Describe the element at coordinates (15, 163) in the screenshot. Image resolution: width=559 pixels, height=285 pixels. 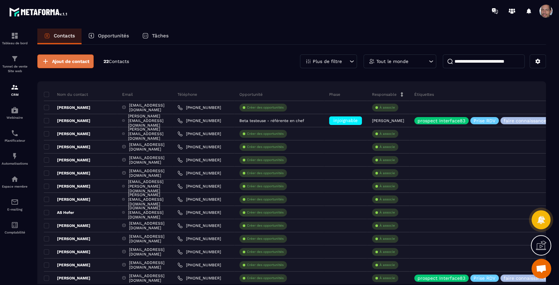
I see `p: Automatisations` at that location.